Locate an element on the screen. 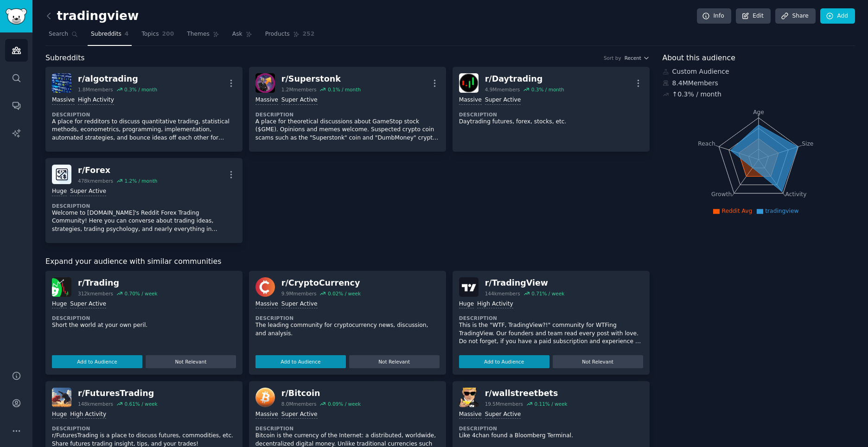 The width and height of the screenshot is (868, 447). div: r/ Forex is located at coordinates (117, 170).